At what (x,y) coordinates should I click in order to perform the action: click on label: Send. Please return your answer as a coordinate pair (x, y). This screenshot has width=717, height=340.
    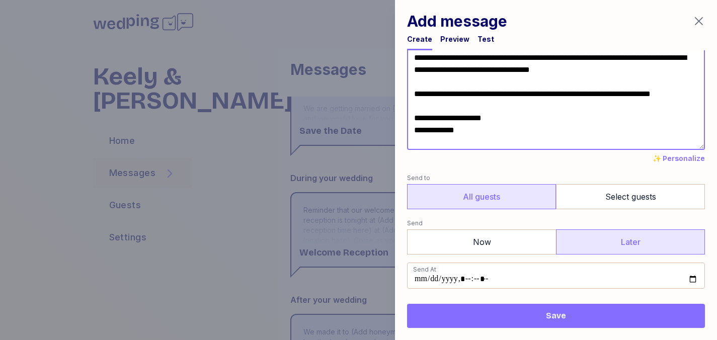
    Looking at the image, I should click on (556, 223).